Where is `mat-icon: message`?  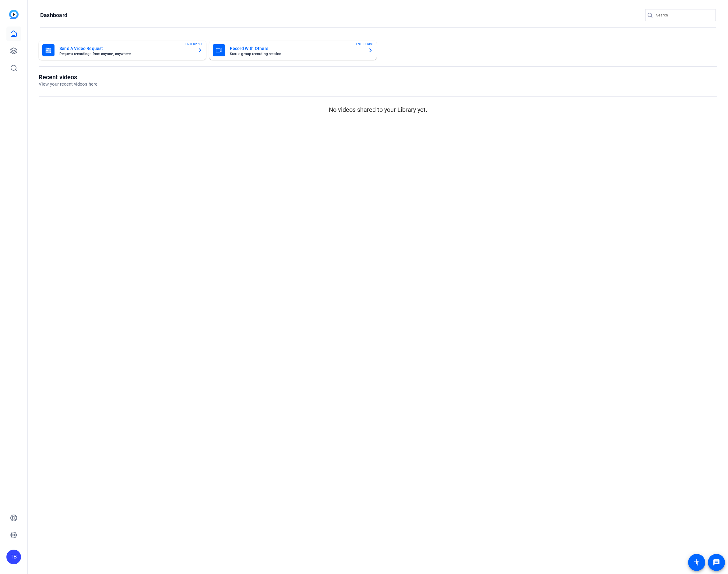
mat-icon: message is located at coordinates (716, 562).